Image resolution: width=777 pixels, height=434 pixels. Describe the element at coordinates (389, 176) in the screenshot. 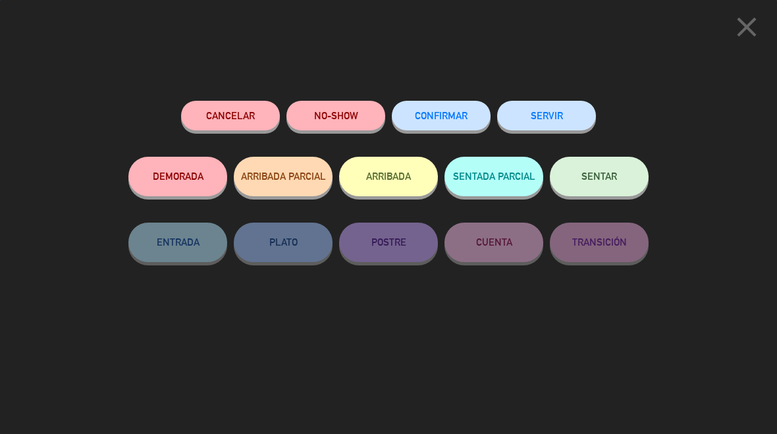

I see `button: ARRIBADA` at that location.